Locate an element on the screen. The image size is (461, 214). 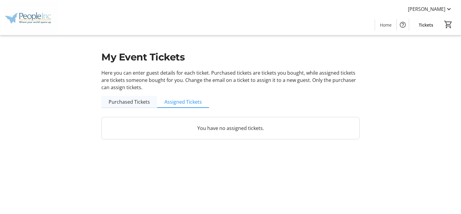
h1: My Event Tickets is located at coordinates (231, 57).